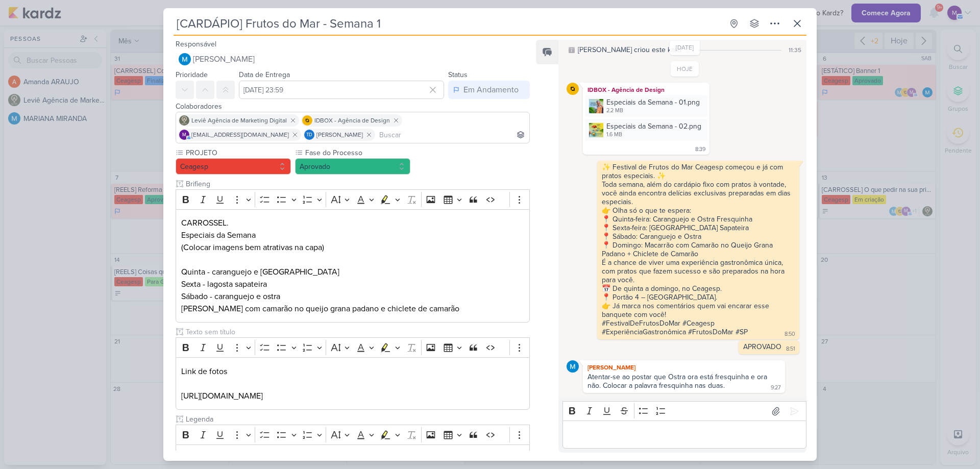 The height and width of the screenshot is (469, 980). I want to click on div: 9:27, so click(776, 387).